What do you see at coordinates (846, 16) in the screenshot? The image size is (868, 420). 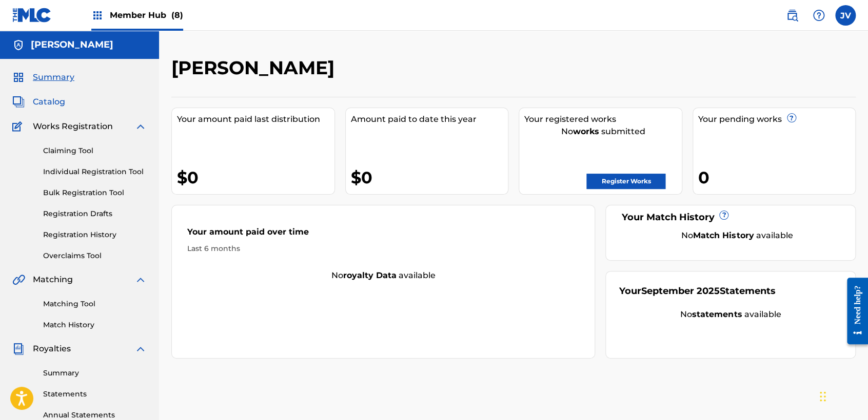 I see `div: User Menu` at bounding box center [846, 16].